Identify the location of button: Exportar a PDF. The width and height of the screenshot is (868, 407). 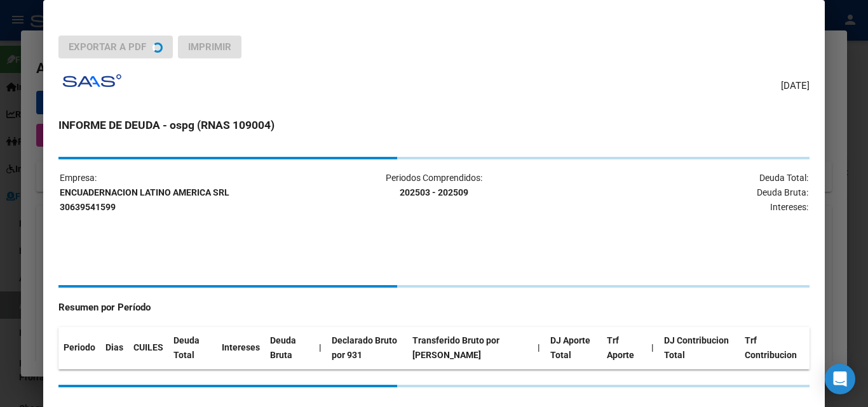
(116, 47).